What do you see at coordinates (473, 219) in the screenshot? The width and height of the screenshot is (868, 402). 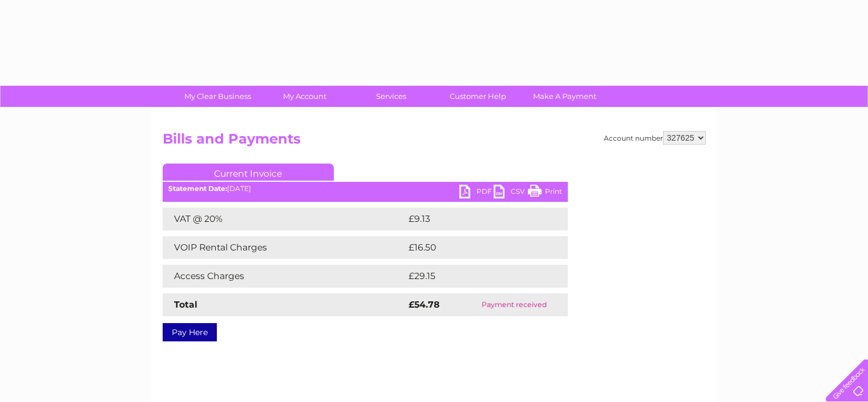 I see `td: £9.13` at bounding box center [473, 219].